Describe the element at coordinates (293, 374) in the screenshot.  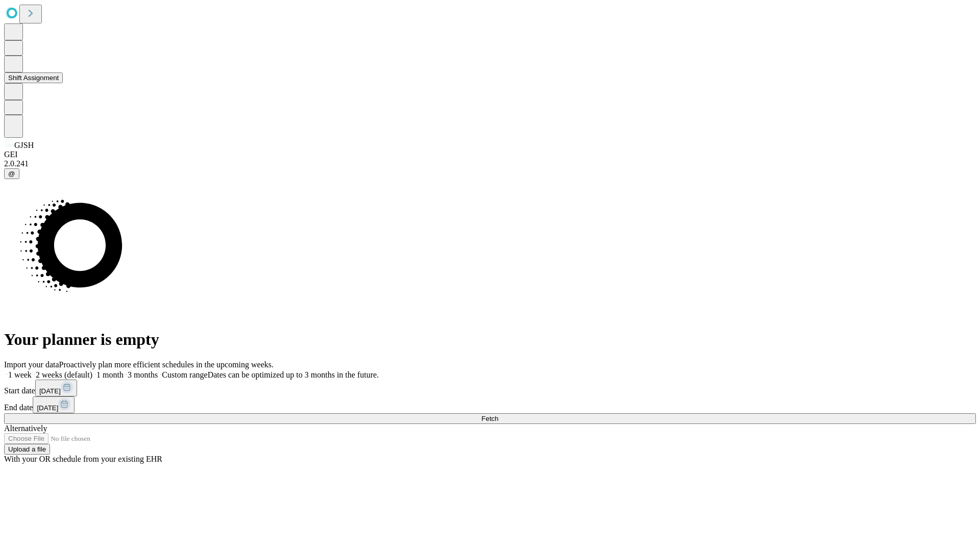
I see `span: Dates can be optimized up to 3 months in the future.` at that location.